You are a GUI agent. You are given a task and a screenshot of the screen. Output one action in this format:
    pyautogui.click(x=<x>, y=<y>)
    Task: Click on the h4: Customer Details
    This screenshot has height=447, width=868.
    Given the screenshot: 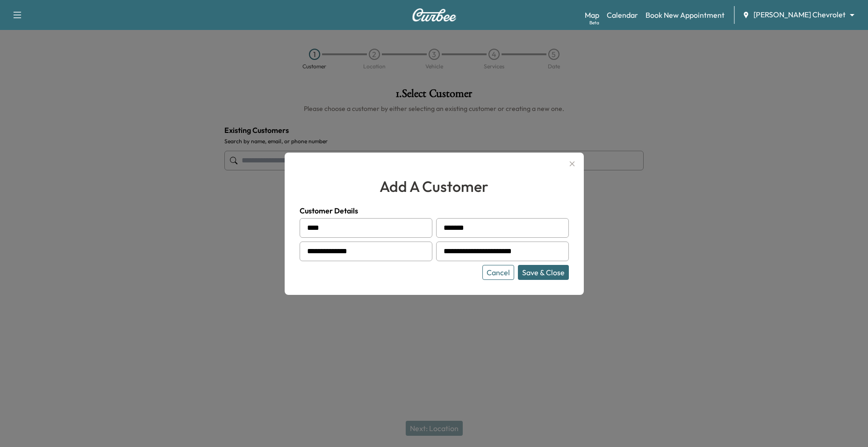 What is the action you would take?
    pyautogui.click(x=435, y=210)
    